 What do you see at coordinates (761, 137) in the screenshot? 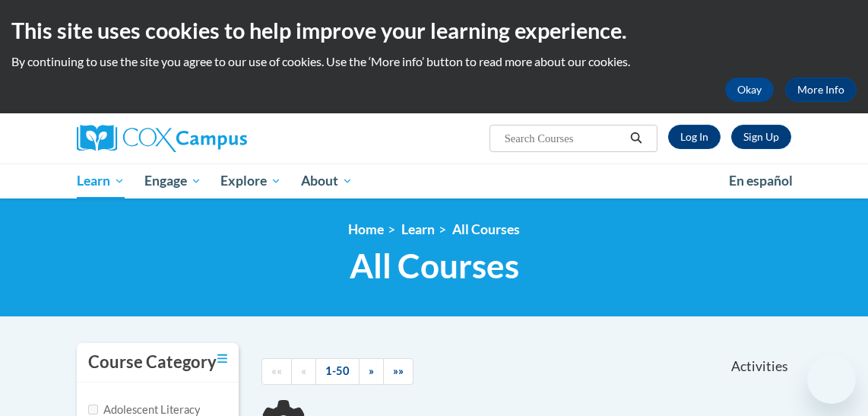
I see `a: Register` at bounding box center [761, 137].